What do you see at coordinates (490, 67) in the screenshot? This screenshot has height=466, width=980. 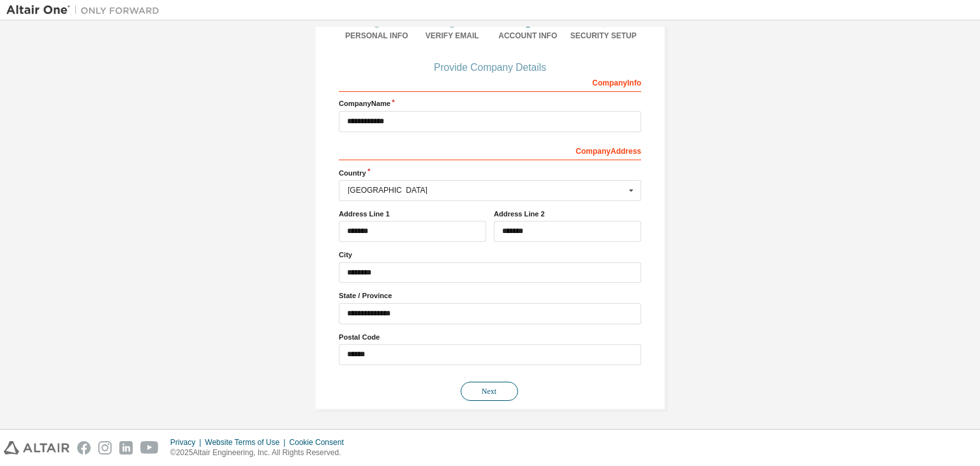 I see `div: Provide Company Details` at bounding box center [490, 67].